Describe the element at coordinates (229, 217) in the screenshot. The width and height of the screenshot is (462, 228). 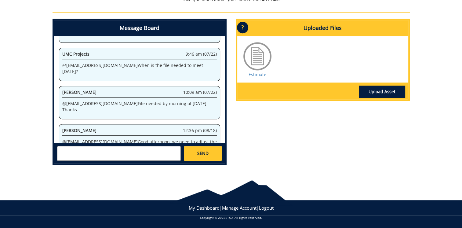
I see `a: ETSU` at that location.